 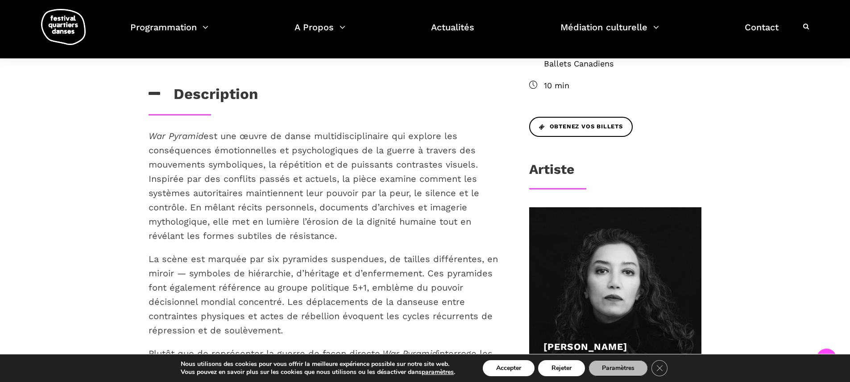 What do you see at coordinates (623, 86) in the screenshot?
I see `span: 10 min` at bounding box center [623, 86].